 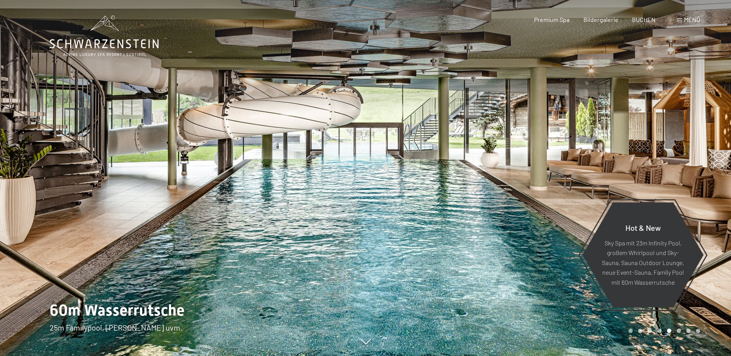 What do you see at coordinates (644, 19) in the screenshot?
I see `span: BUCHEN` at bounding box center [644, 19].